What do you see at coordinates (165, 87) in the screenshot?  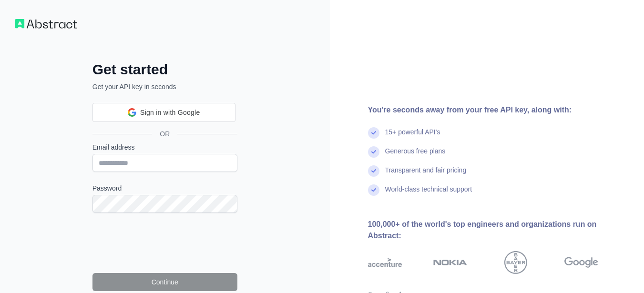 I see `p: Get your API key in seconds` at bounding box center [165, 87].